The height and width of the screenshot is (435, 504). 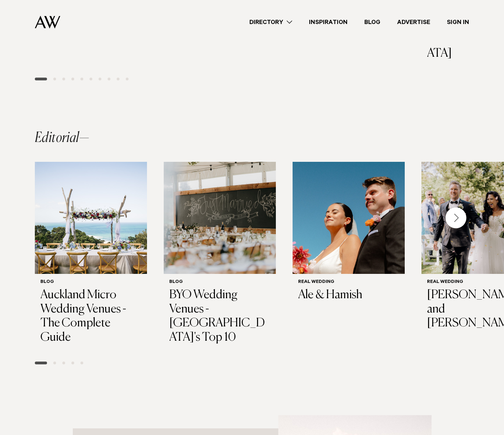 I want to click on a: Blog, so click(x=372, y=22).